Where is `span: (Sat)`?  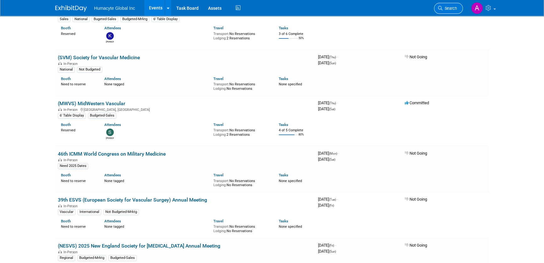 span: (Sat) is located at coordinates (332, 109).